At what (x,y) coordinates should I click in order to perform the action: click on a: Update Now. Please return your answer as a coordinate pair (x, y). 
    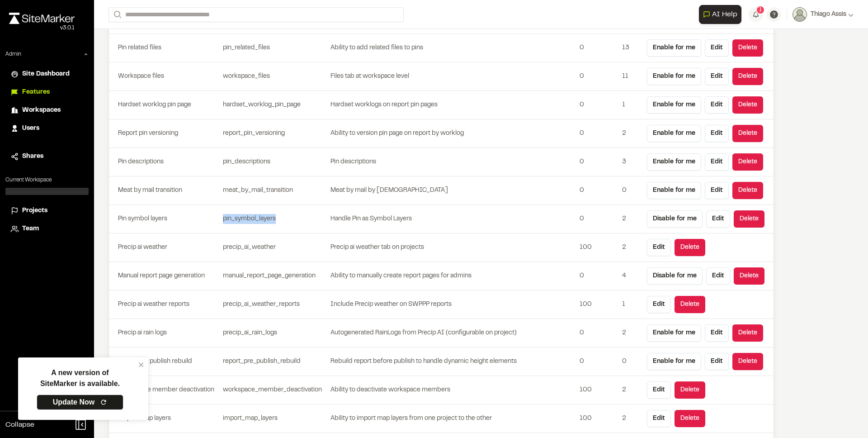
    Looking at the image, I should click on (80, 402).